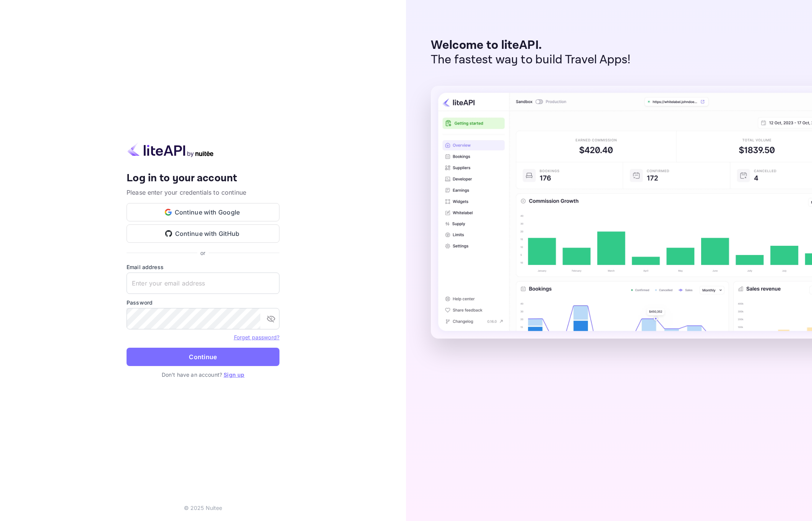 This screenshot has width=812, height=521. I want to click on a: Sign up, so click(234, 375).